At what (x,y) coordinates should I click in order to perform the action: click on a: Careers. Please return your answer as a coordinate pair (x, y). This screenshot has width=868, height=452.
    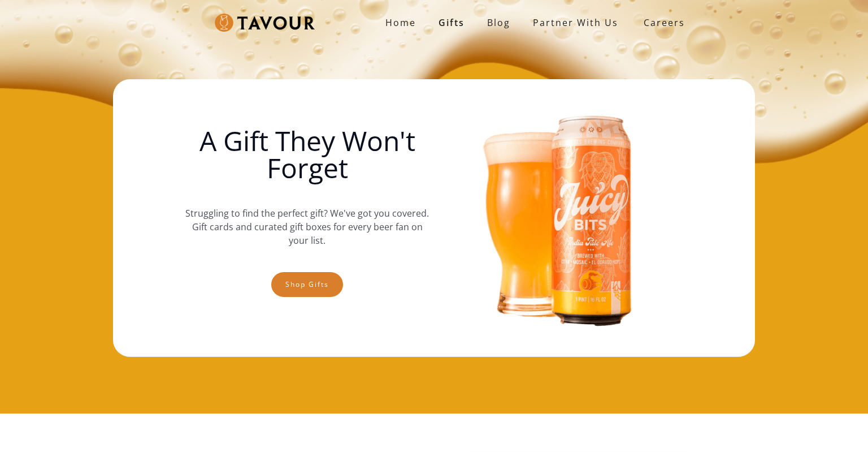
    Looking at the image, I should click on (661, 23).